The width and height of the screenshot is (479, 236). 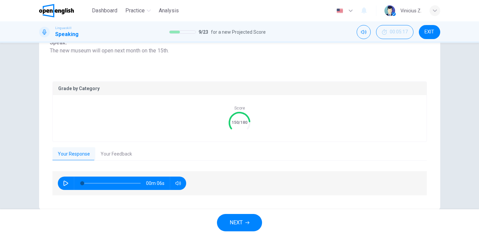 What do you see at coordinates (399, 32) in the screenshot?
I see `span: 00:05:17` at bounding box center [399, 32].